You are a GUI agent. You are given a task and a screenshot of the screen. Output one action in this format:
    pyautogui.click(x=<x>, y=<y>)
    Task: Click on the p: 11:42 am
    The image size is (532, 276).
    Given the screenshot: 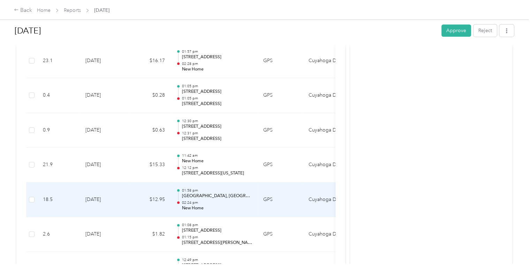 What is the action you would take?
    pyautogui.click(x=217, y=155)
    